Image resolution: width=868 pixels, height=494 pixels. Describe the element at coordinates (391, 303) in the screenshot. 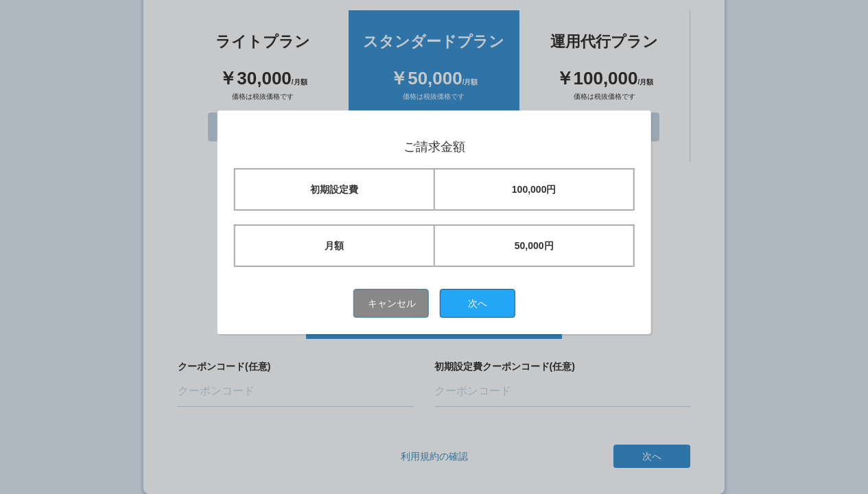

I see `button: キャンセル` at that location.